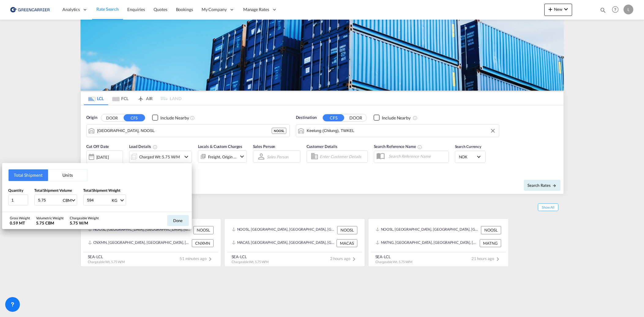  Describe the element at coordinates (20, 218) in the screenshot. I see `div: Gross Weight` at that location.